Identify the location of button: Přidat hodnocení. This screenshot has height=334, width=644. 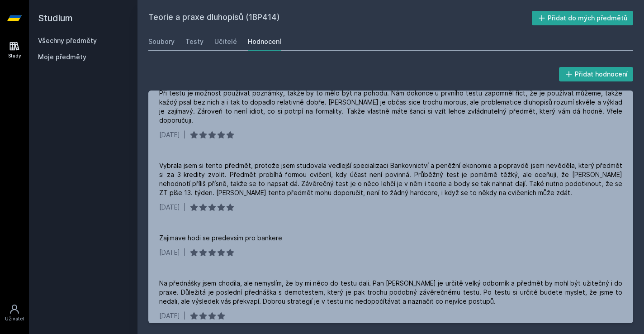
(596, 75).